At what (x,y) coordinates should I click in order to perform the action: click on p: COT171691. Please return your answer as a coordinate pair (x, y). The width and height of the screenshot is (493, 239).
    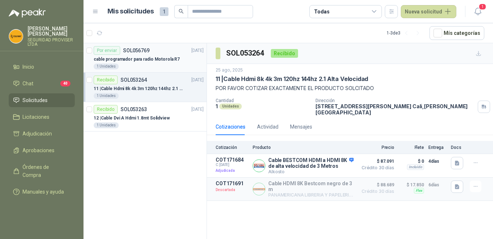
    Looking at the image, I should click on (232, 183).